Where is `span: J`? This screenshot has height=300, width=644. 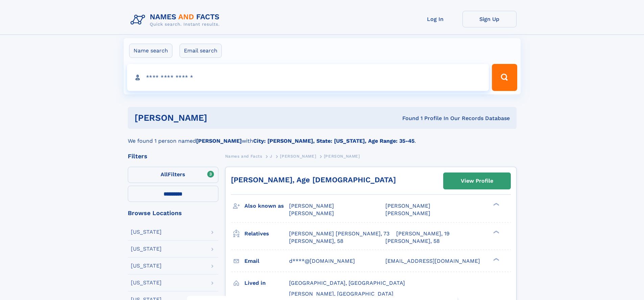 span: J is located at coordinates (271, 156).